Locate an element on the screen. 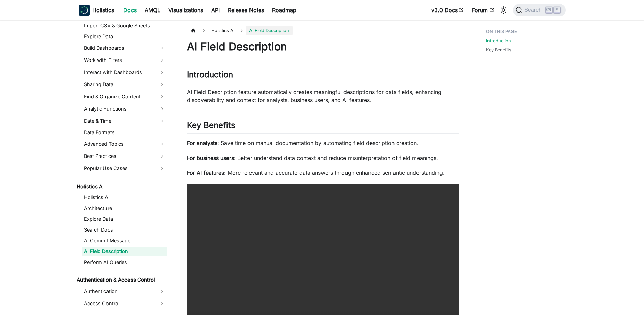  span: Holistics AI is located at coordinates (223, 31).